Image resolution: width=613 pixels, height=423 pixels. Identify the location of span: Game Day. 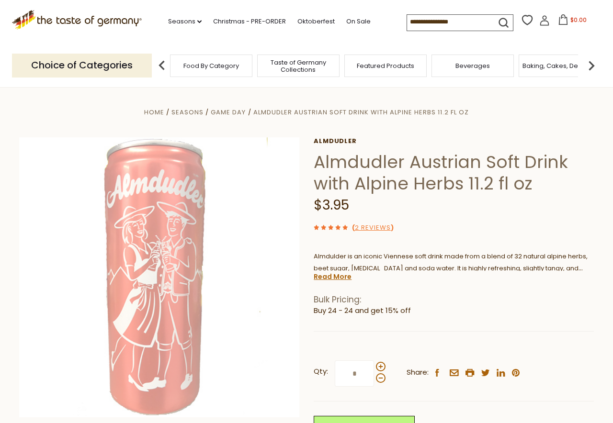
(228, 112).